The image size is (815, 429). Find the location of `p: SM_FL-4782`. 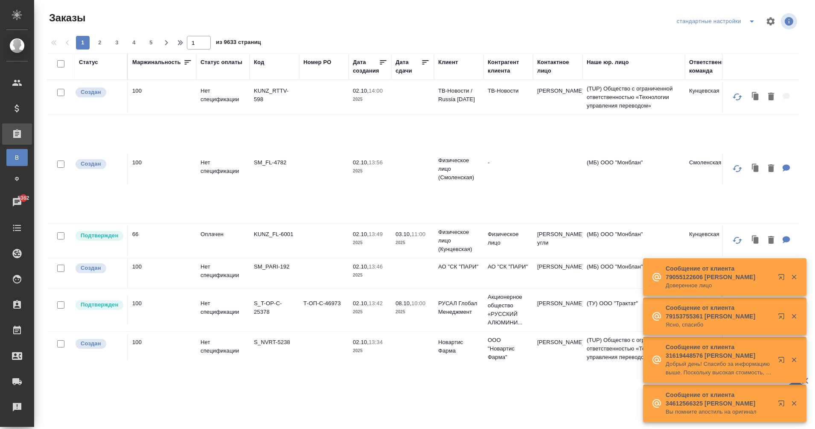

p: SM_FL-4782 is located at coordinates (274, 163).